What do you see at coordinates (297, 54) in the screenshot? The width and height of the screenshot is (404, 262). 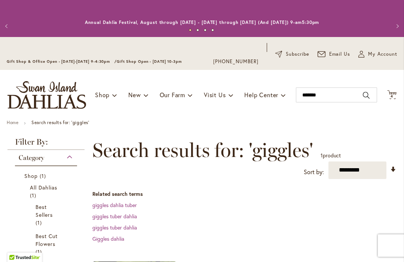 I see `span: Subscribe` at bounding box center [297, 54].